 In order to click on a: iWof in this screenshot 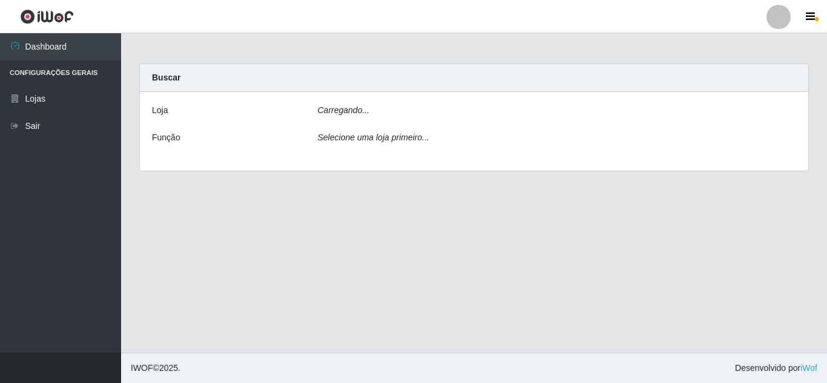, I will do `click(809, 368)`.